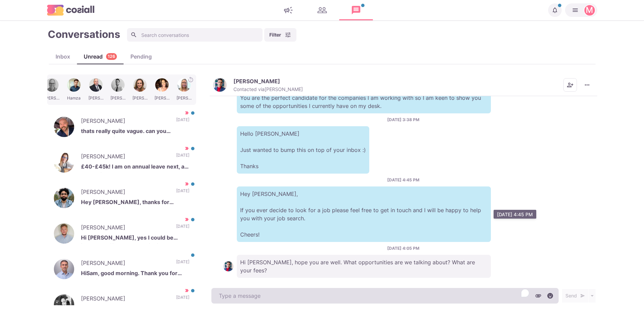  What do you see at coordinates (385, 296) in the screenshot?
I see `textarea: To enrich screen reader interactions, please activate Accessibility in Grammarly extension settings` at bounding box center [385, 296].